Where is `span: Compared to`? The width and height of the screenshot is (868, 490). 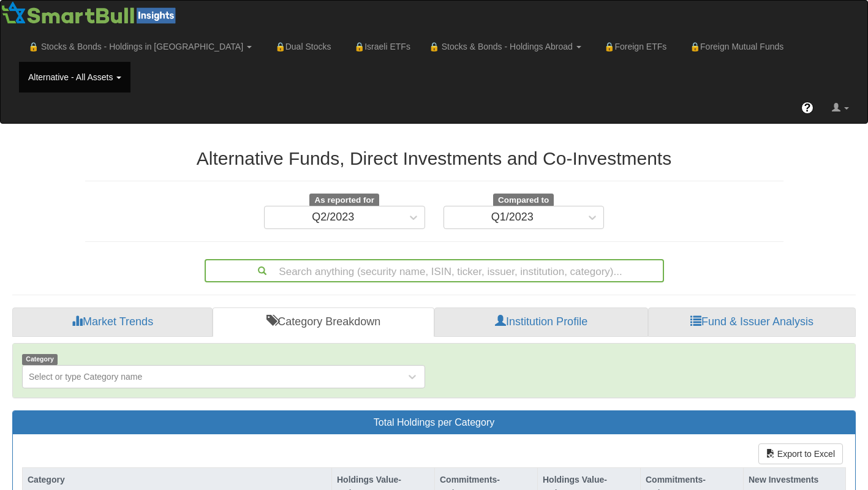
span: Compared to is located at coordinates (523, 200).